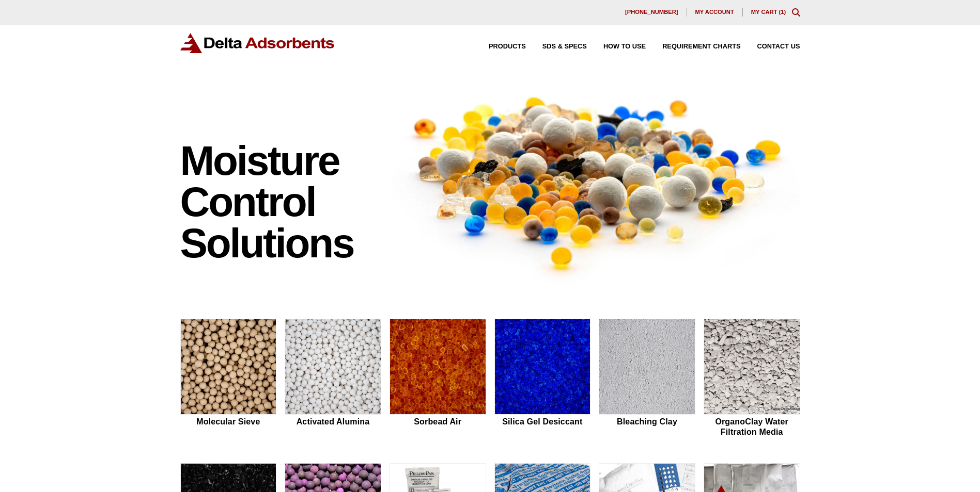 Image resolution: width=980 pixels, height=492 pixels. What do you see at coordinates (751, 427) in the screenshot?
I see `h2: OrganoClay Water Filtration Media` at bounding box center [751, 427].